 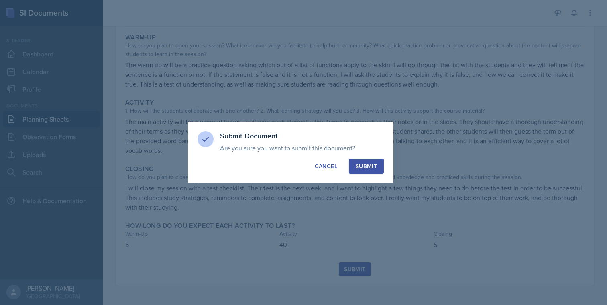 I want to click on p: Are you sure you want to submit this document?, so click(x=302, y=148).